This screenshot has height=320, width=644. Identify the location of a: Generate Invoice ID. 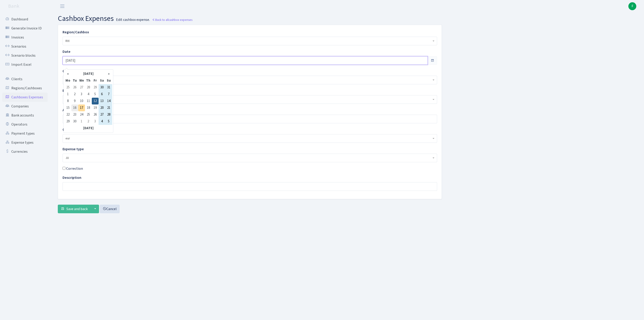
(25, 28).